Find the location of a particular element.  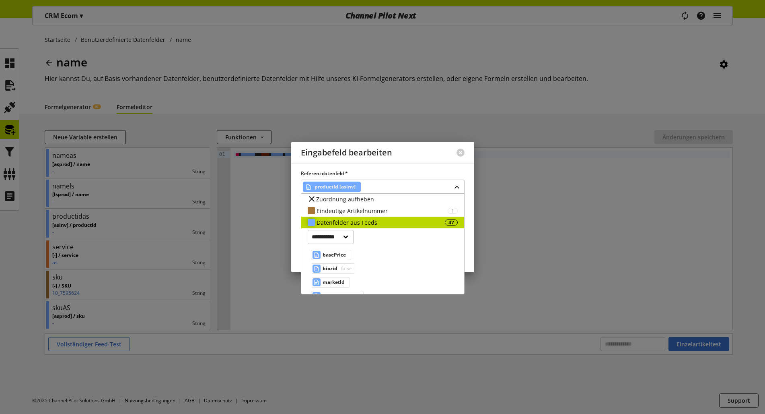

span: basePrice is located at coordinates (334, 255).